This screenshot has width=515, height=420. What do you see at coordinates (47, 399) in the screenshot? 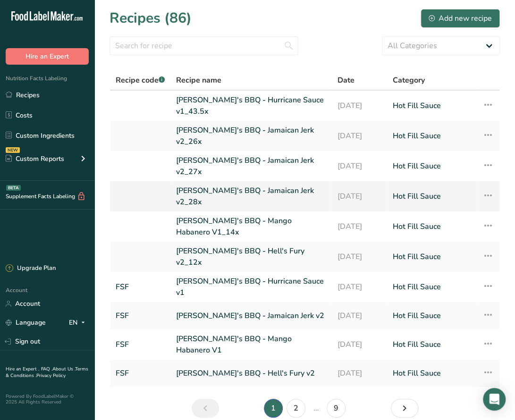
I see `div: Powered By FoodLabelMaker © 2025 All Rights Reserved` at bounding box center [47, 399].